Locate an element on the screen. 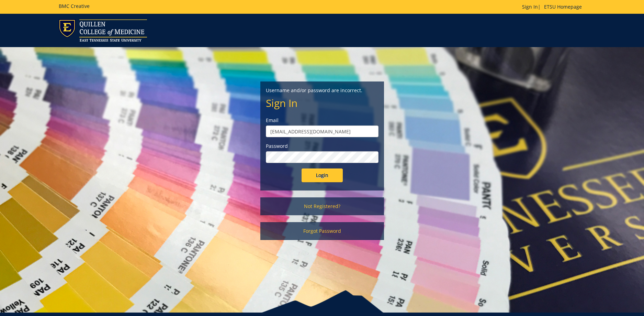 The height and width of the screenshot is (316, 644). h5: BMC Creative is located at coordinates (74, 6).